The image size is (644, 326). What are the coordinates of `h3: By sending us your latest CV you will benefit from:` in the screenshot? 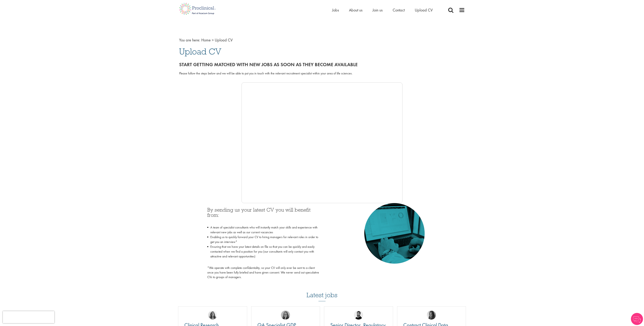 It's located at (263, 215).